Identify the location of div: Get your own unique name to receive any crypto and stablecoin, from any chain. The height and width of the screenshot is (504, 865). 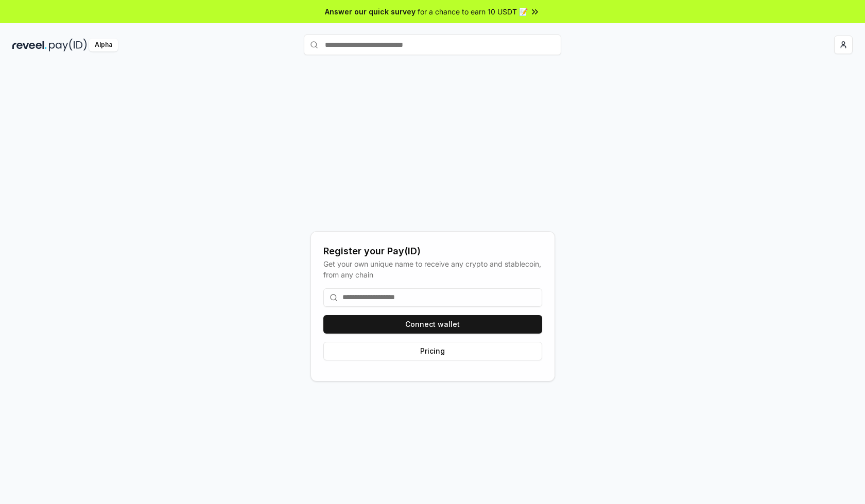
(432, 269).